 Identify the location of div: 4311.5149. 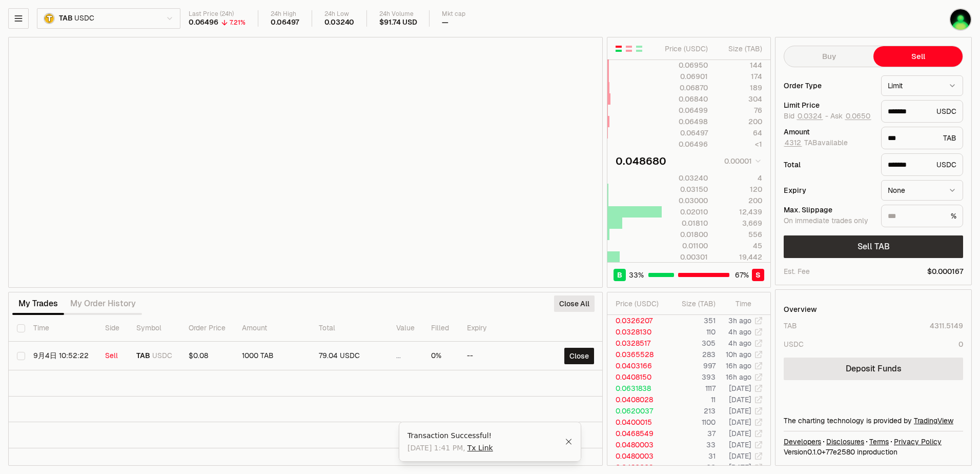
(947, 326).